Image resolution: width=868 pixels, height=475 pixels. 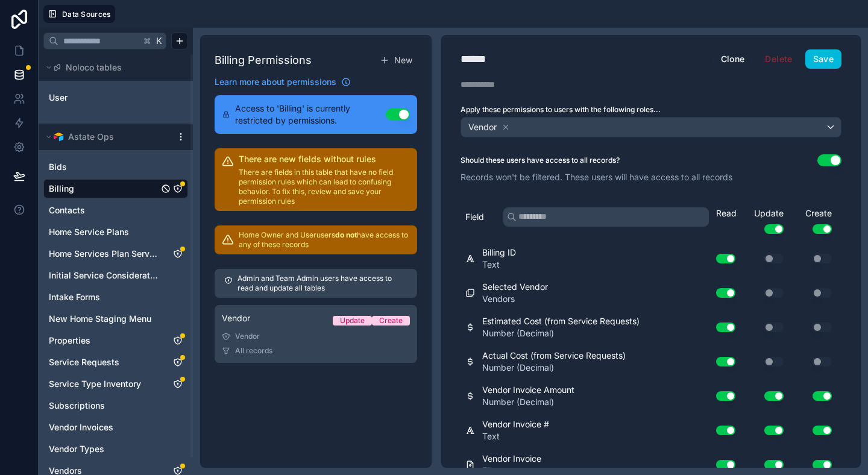 I want to click on a: Service Requests, so click(x=104, y=362).